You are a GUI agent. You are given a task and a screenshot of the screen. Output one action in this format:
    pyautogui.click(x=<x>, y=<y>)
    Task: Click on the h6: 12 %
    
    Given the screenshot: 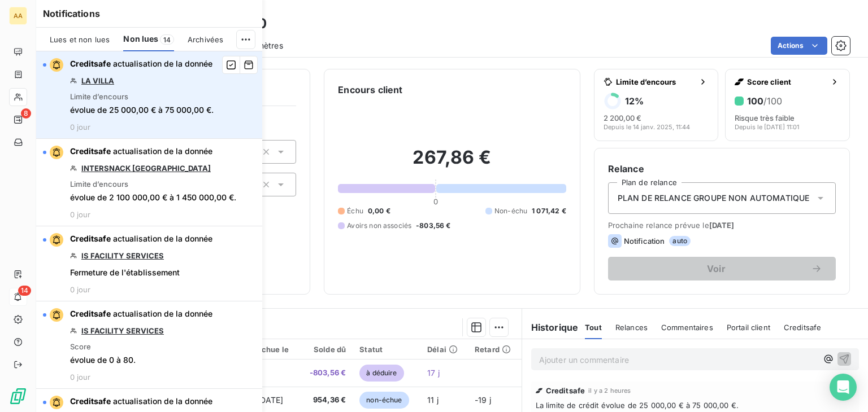 What is the action you would take?
    pyautogui.click(x=634, y=101)
    